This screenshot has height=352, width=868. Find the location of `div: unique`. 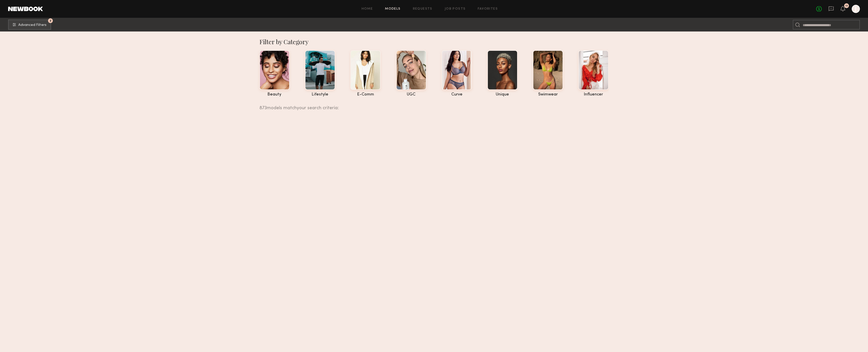

div: unique is located at coordinates (502, 95).